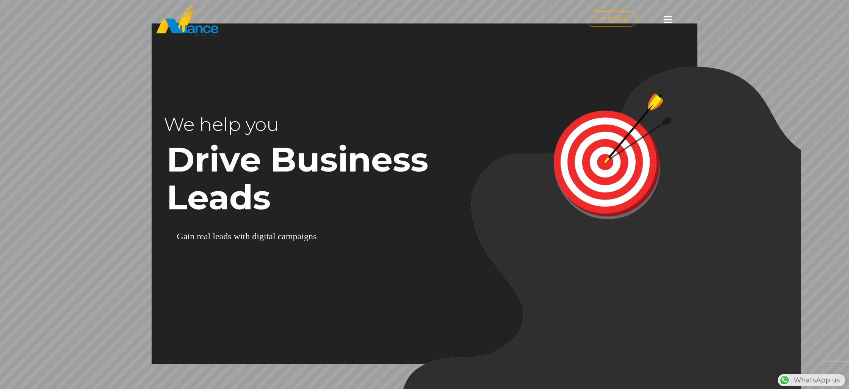 This screenshot has height=390, width=849. What do you see at coordinates (611, 19) in the screenshot?
I see `span: LET'S TALK` at bounding box center [611, 19].